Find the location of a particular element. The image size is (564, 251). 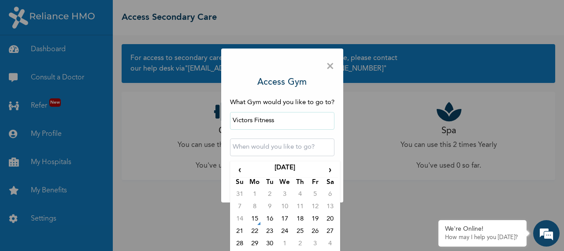

th: Mo is located at coordinates (255, 183).